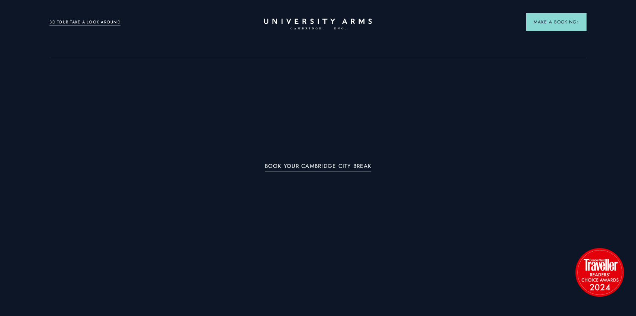 This screenshot has width=636, height=316. What do you see at coordinates (318, 167) in the screenshot?
I see `a: BOOK YOUR CAMBRIDGE CITY BREAK` at bounding box center [318, 167].